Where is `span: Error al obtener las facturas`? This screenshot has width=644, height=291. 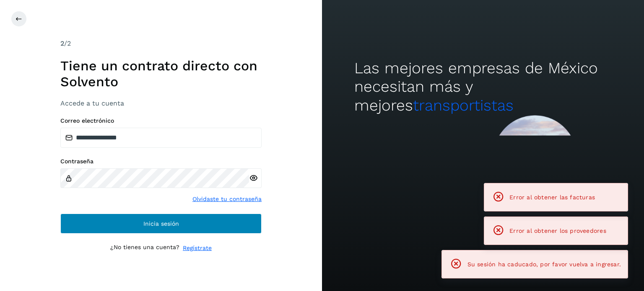
span: Error al obtener las facturas is located at coordinates (552, 198).